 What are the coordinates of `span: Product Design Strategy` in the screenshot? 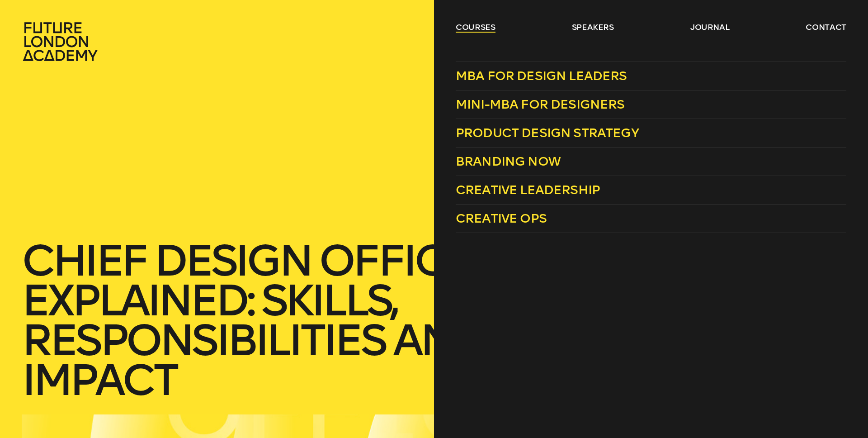 It's located at (547, 132).